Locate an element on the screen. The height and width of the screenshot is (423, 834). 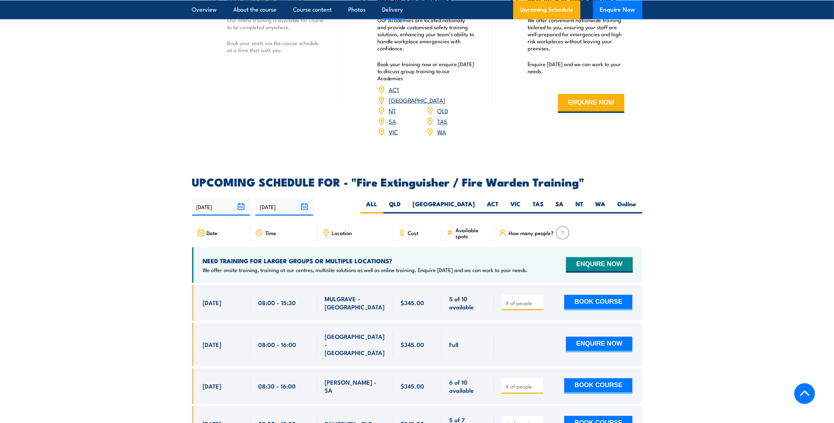
p: We offer convenient nationwide training tailored to you, ensuring your staff are well-prepared fo... is located at coordinates (576, 34).